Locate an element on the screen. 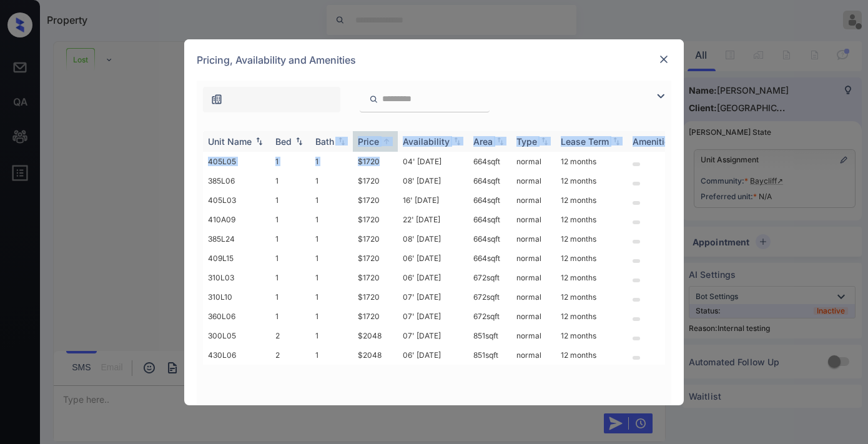 The width and height of the screenshot is (868, 444). div: Availability is located at coordinates (426, 141).